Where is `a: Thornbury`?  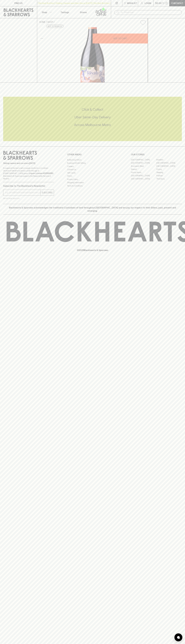 a: Thornbury is located at coordinates (169, 179).